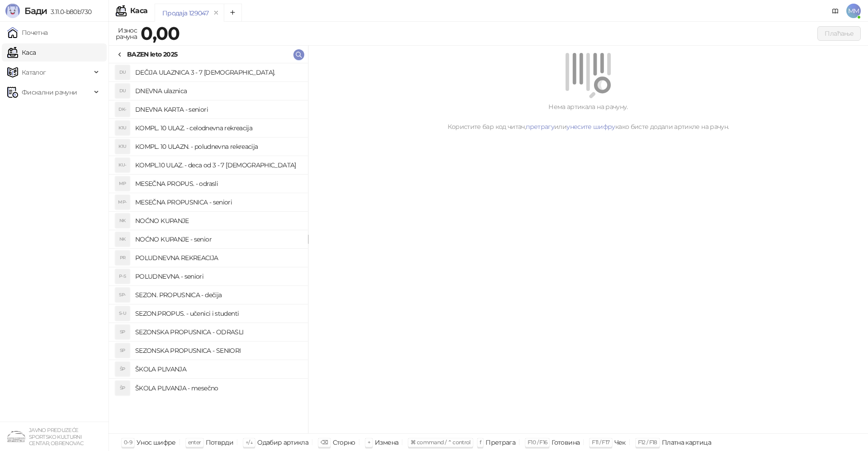 The height and width of the screenshot is (451, 868). I want to click on div: Нема артикала на рачуну. Користите бар код читач, или како бисте додали артикле на рачун., so click(588, 117).